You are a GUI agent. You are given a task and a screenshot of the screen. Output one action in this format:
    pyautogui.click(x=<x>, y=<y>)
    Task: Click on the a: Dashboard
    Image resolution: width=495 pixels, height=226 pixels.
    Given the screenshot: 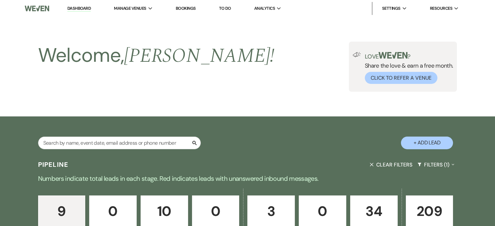 What is the action you would take?
    pyautogui.click(x=79, y=8)
    